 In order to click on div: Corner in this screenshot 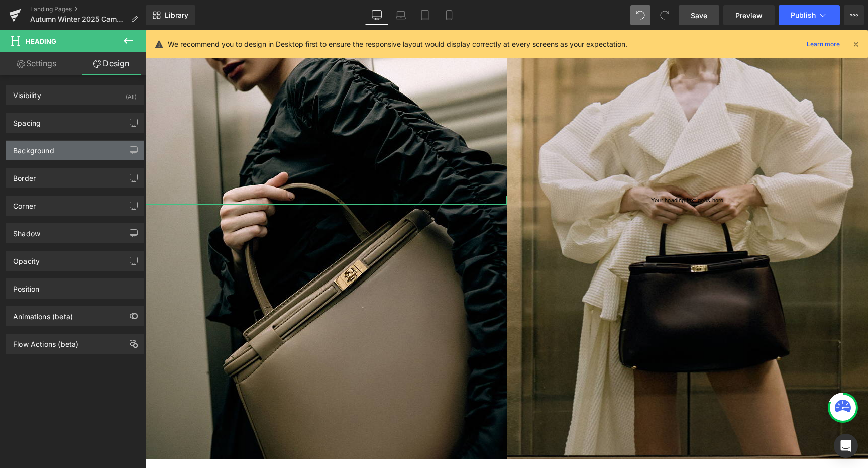, I will do `click(24, 203)`.